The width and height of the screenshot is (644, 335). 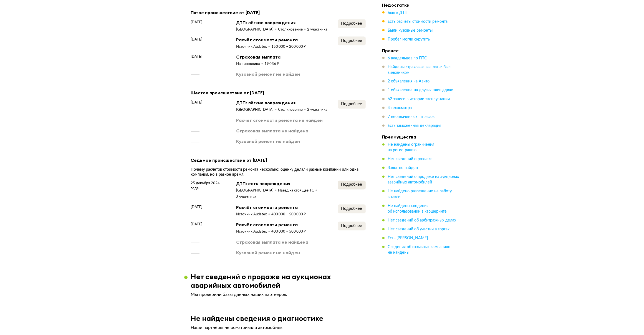 I want to click on span: Нет сведений об арбитражных делах, so click(x=422, y=220).